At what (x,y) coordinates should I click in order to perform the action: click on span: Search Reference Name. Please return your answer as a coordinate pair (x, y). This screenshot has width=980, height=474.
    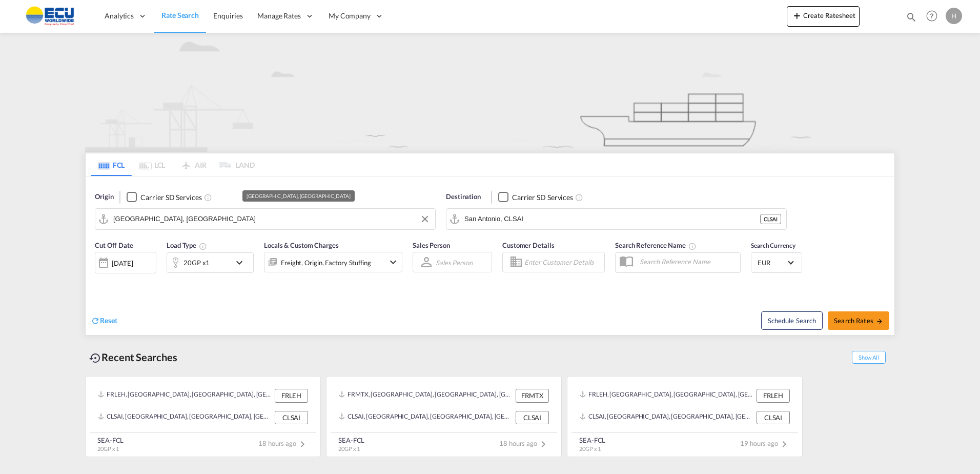
    Looking at the image, I should click on (655, 245).